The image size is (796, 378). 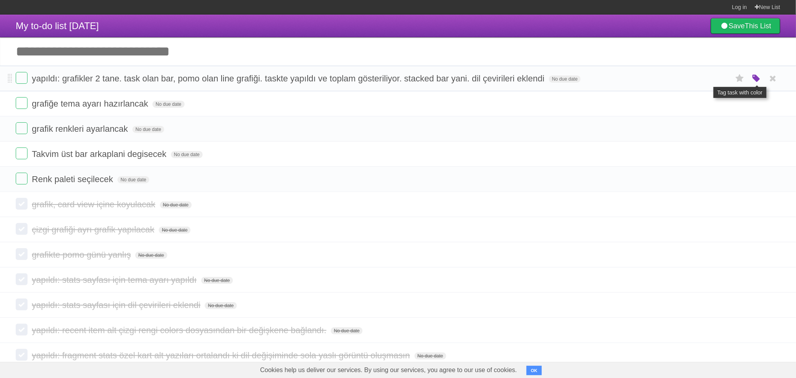 What do you see at coordinates (82, 254) in the screenshot?
I see `span: grafikte pomo günü yanlış` at bounding box center [82, 254].